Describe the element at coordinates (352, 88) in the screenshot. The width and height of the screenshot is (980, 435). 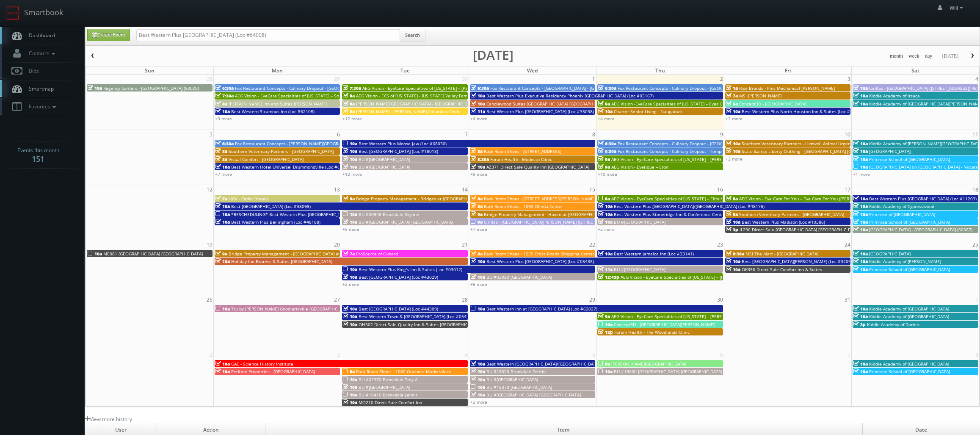
I see `span: 7:30a` at that location.